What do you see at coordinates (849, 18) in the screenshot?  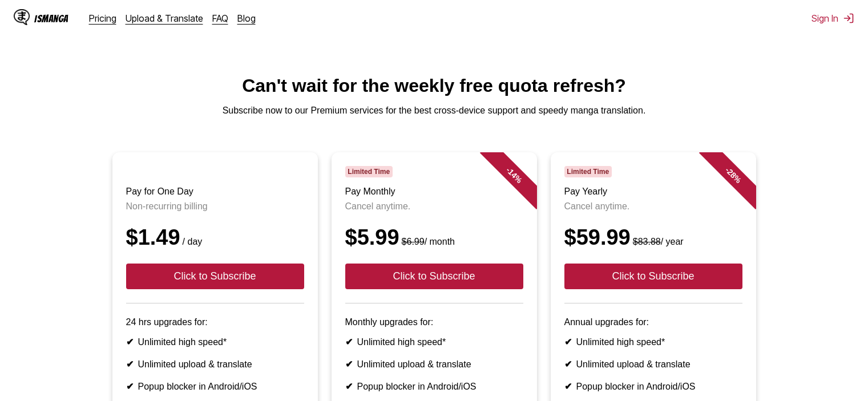 I see `img: Sign out` at bounding box center [849, 18].